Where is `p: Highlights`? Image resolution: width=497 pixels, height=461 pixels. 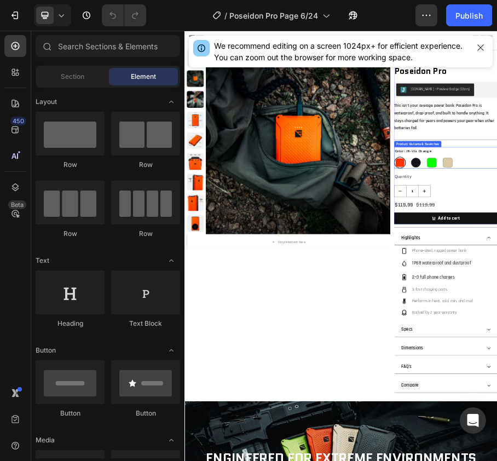 p: Highlights is located at coordinates (474, 435).